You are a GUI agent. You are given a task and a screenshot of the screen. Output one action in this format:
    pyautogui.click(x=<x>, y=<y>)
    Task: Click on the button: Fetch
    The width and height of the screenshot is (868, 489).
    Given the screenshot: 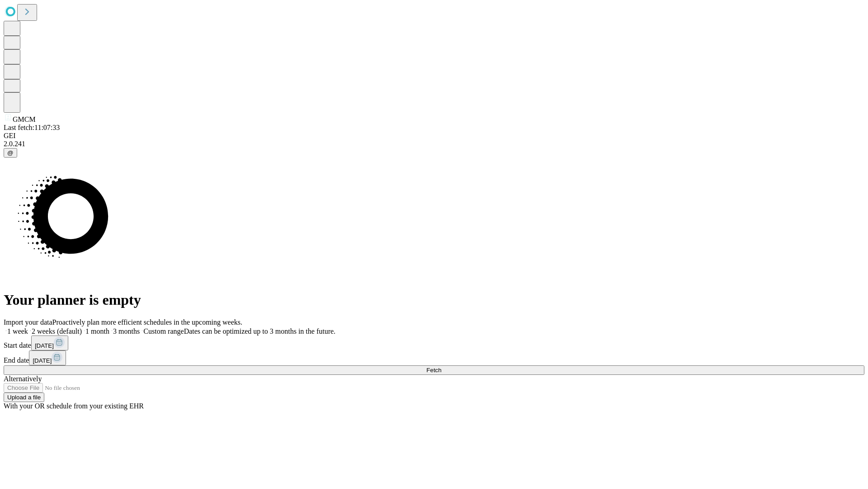 What is the action you would take?
    pyautogui.click(x=434, y=370)
    